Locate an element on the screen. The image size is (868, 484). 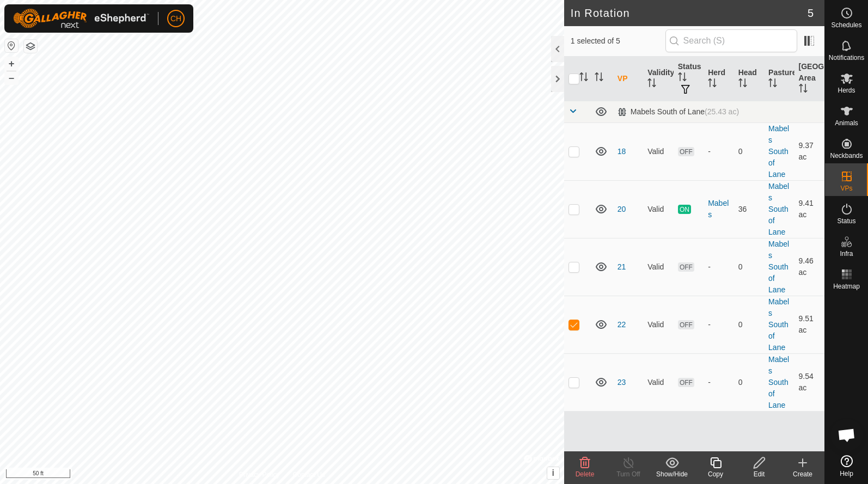
h2: In Rotation is located at coordinates (689, 13).